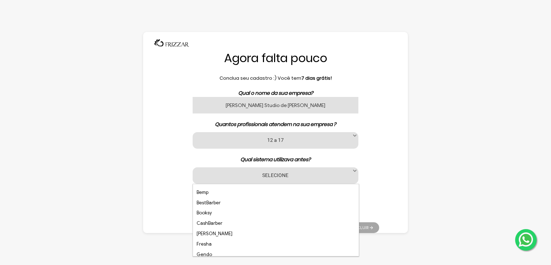 This screenshot has width=551, height=265. I want to click on p: Conclua seu cadastro :) Você tem, so click(275, 78).